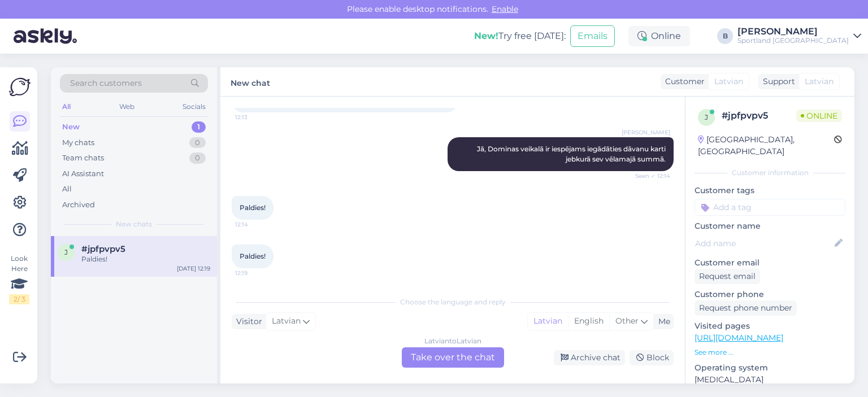 This screenshot has width=868, height=397. What do you see at coordinates (728, 277) in the screenshot?
I see `div: Request email` at bounding box center [728, 277].